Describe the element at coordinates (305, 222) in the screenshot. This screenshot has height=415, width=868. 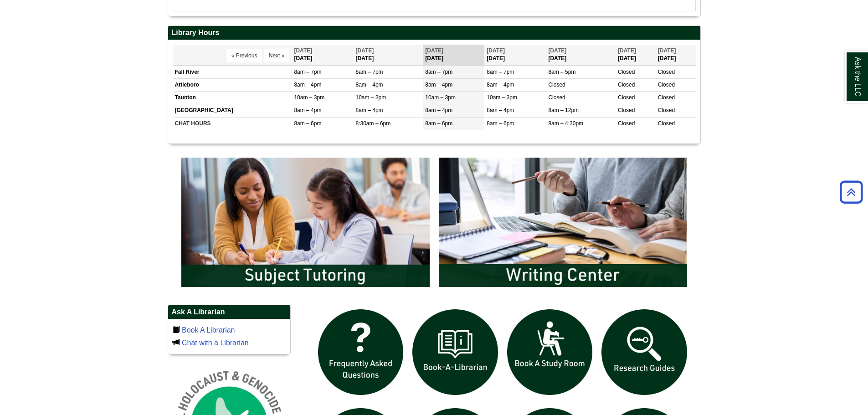
I see `img: Subject Tutoring Information` at that location.